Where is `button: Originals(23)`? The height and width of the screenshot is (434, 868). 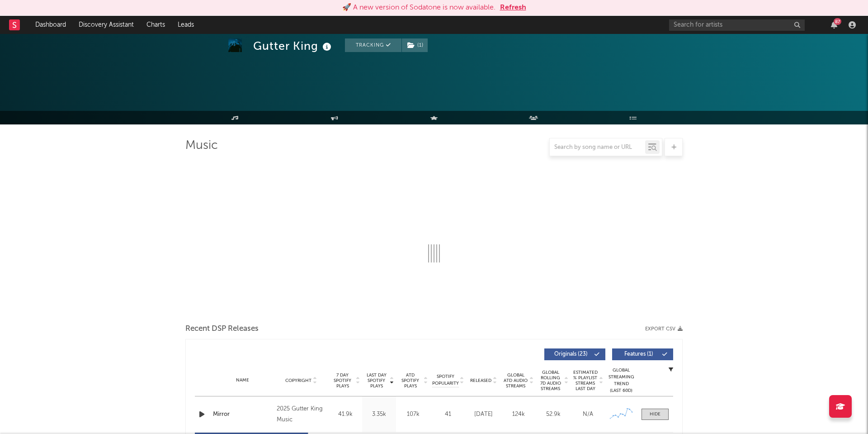
button: Originals(23) is located at coordinates (575, 354).